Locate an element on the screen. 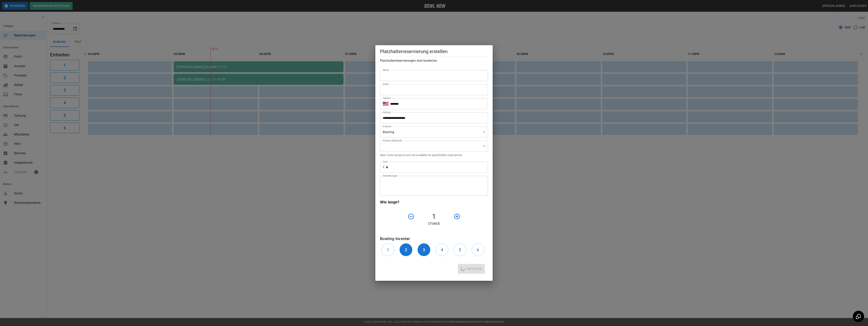 This screenshot has height=326, width=868. label: Telefon is located at coordinates (387, 98).